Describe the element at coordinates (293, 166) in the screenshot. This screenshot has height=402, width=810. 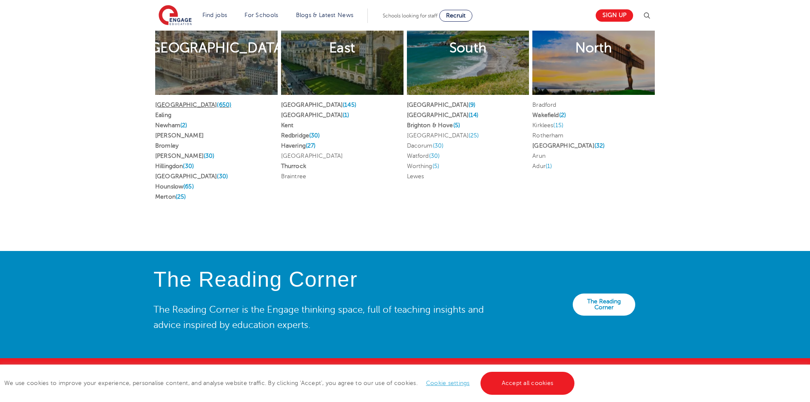
I see `a: Thurrock` at that location.